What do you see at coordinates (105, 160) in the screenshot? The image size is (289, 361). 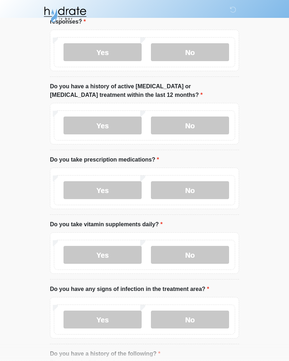 I see `label: Do you take prescription medications?` at bounding box center [105, 160].